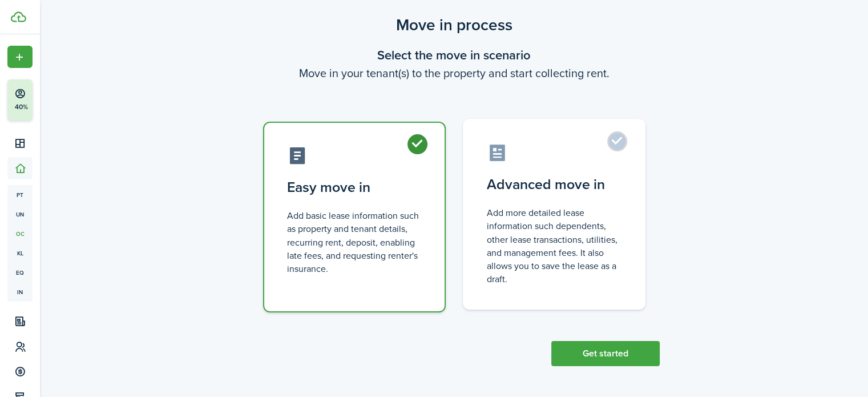 This screenshot has width=868, height=397. I want to click on a: oc, so click(20, 234).